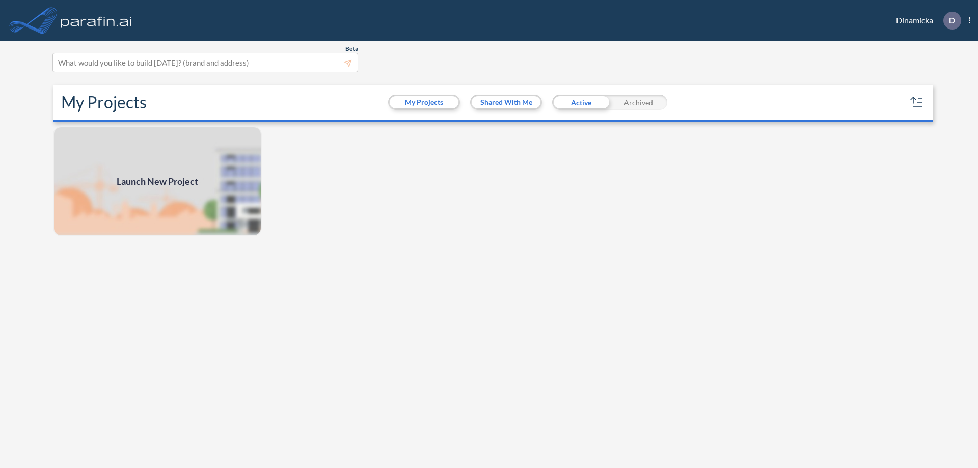 The image size is (978, 468). What do you see at coordinates (638, 102) in the screenshot?
I see `div: Archived` at bounding box center [638, 102].